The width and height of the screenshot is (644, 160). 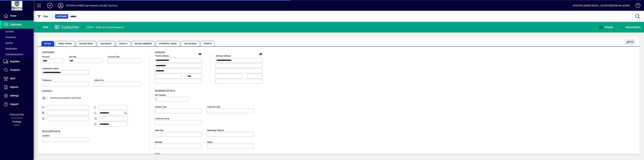 What do you see at coordinates (47, 91) in the screenshot?
I see `span: Contact` at bounding box center [47, 91].